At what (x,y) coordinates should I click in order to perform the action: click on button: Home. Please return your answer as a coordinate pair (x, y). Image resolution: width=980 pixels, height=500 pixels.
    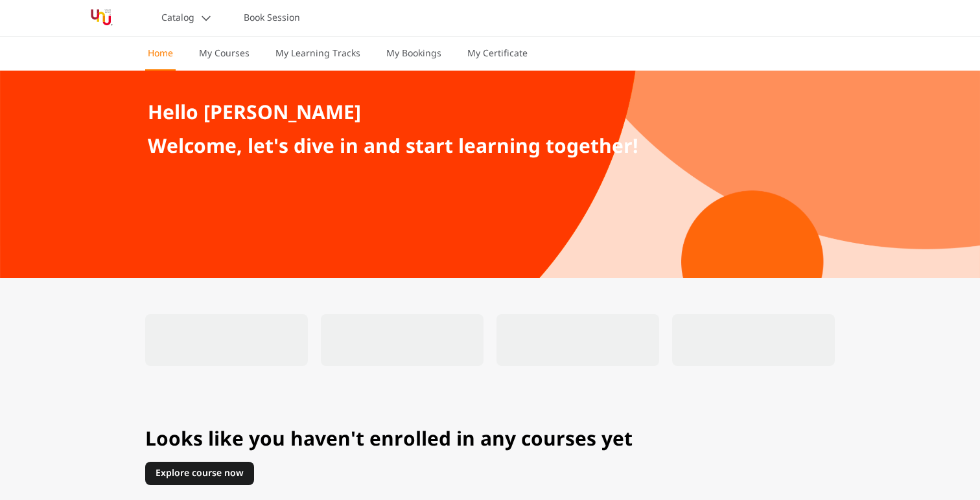
    Looking at the image, I should click on (160, 59).